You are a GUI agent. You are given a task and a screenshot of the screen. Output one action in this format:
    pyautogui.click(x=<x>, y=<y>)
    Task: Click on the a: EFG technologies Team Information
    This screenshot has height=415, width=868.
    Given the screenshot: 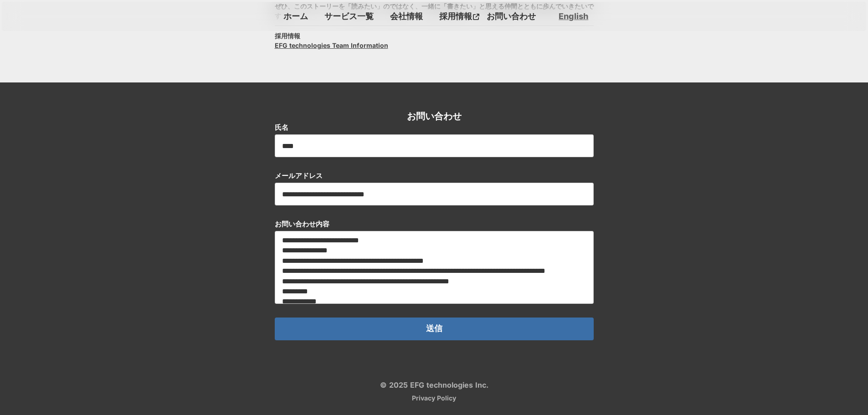 What is the action you would take?
    pyautogui.click(x=332, y=45)
    